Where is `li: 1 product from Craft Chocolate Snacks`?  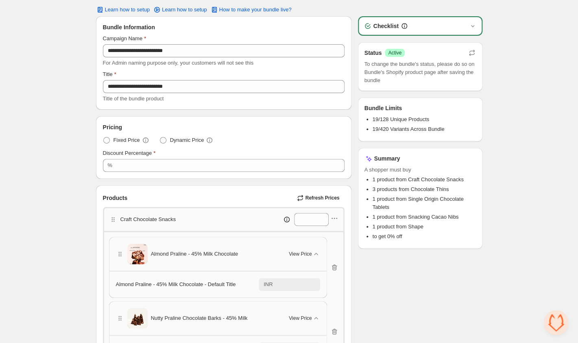
li: 1 product from Craft Chocolate Snacks is located at coordinates (424, 180).